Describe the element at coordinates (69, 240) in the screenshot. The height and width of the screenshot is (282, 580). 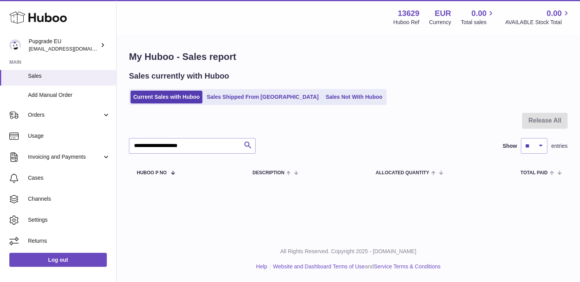
I see `span: Returns` at that location.